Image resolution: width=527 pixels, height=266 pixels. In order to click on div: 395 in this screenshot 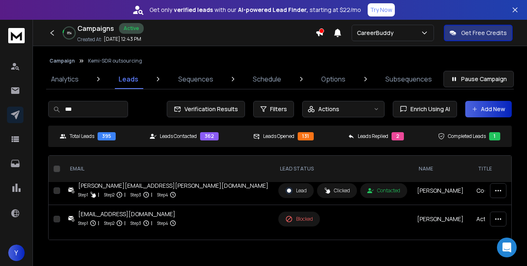, I will do `click(107, 136)`.